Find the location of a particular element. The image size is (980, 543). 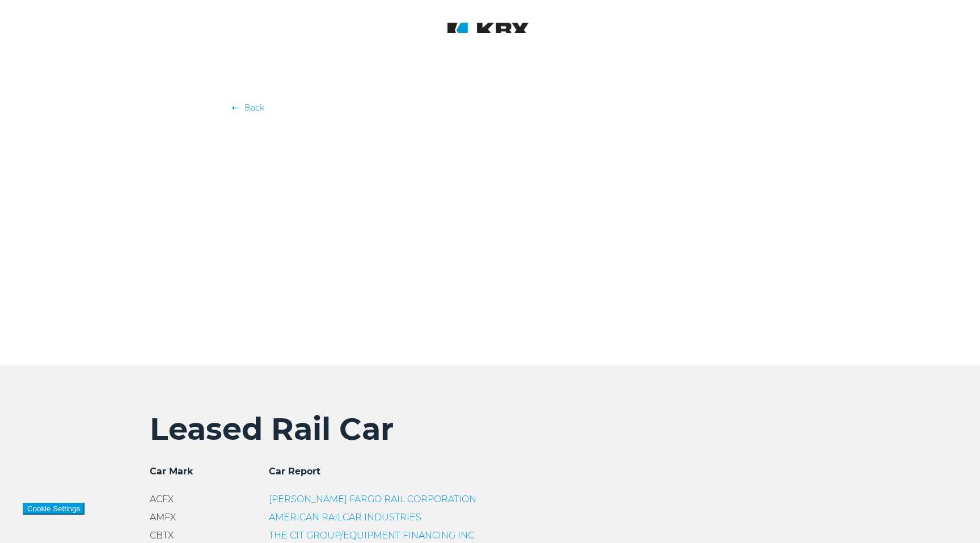

a: AMERICAN RAILCAR INDUSTRIES is located at coordinates (345, 517).